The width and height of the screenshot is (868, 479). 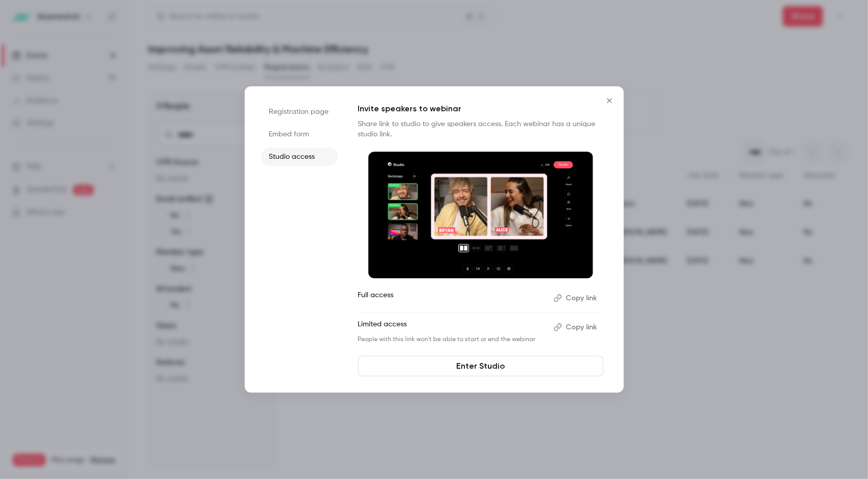 I want to click on a: Enter Studio, so click(x=481, y=366).